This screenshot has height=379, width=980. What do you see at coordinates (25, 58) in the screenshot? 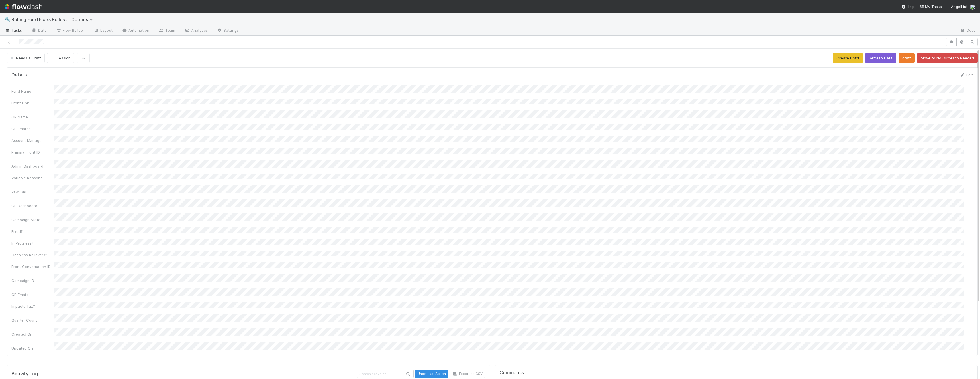
I see `span: Needs a Draft` at bounding box center [25, 58].